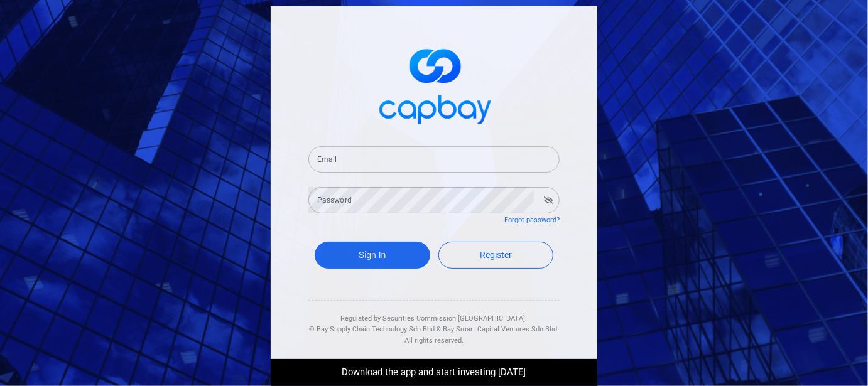  Describe the element at coordinates (434, 84) in the screenshot. I see `img: logo` at that location.